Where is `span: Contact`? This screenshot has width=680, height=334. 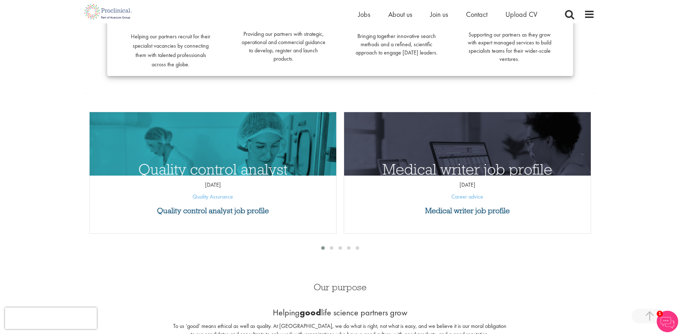 span: Contact is located at coordinates (477, 14).